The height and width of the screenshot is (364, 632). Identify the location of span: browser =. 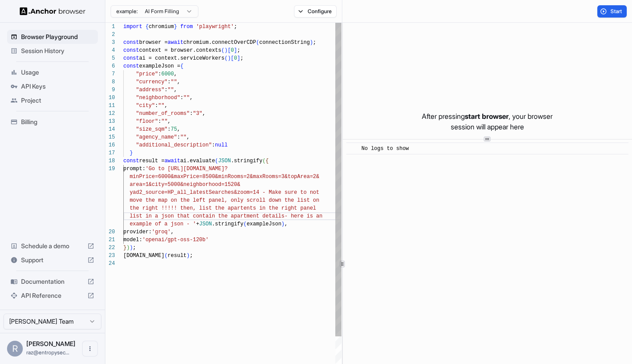
(153, 42).